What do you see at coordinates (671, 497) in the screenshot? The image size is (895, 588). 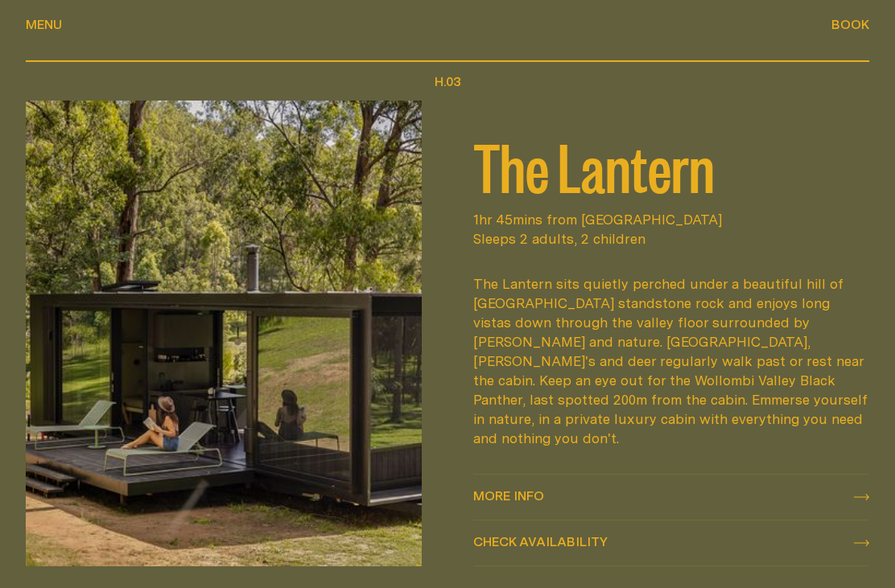 I see `a: More info` at bounding box center [671, 497].